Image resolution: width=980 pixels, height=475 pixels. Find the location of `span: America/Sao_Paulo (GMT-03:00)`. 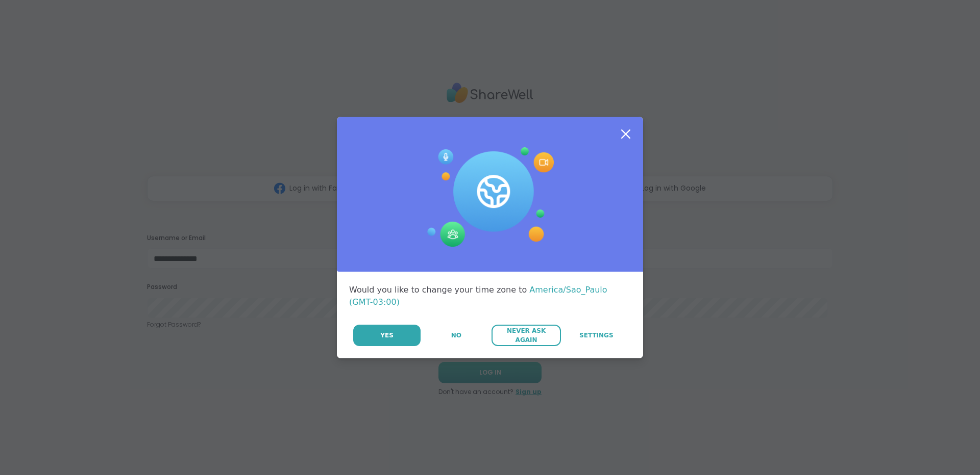

span: America/Sao_Paulo (GMT-03:00) is located at coordinates (478, 296).